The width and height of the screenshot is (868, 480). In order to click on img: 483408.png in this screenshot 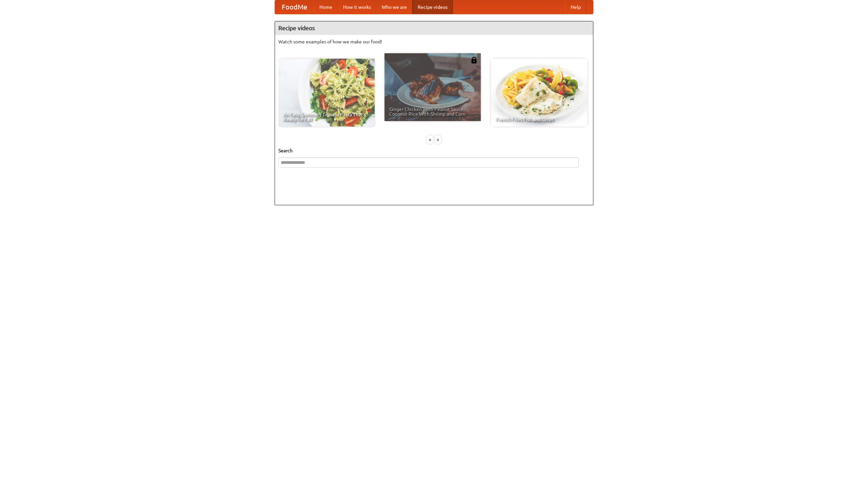, I will do `click(474, 60)`.